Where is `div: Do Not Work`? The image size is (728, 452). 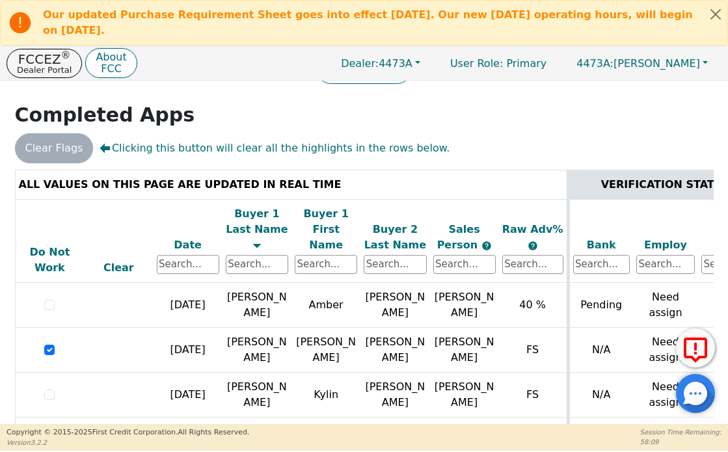 div: Do Not Work is located at coordinates (50, 260).